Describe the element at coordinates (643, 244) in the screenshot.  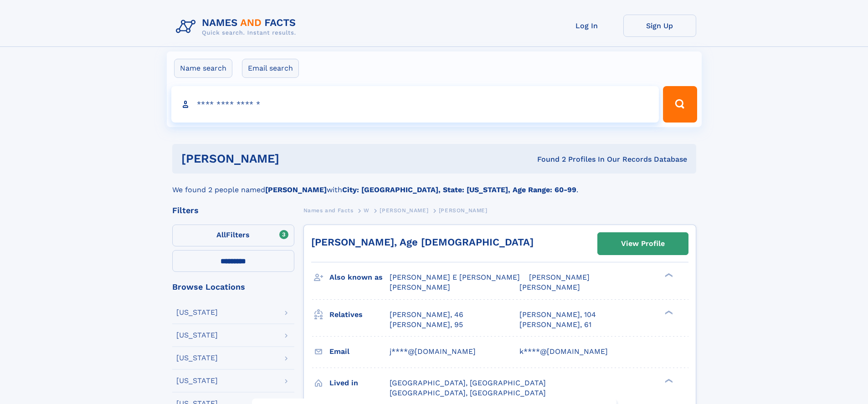
I see `a: View Profile` at that location.